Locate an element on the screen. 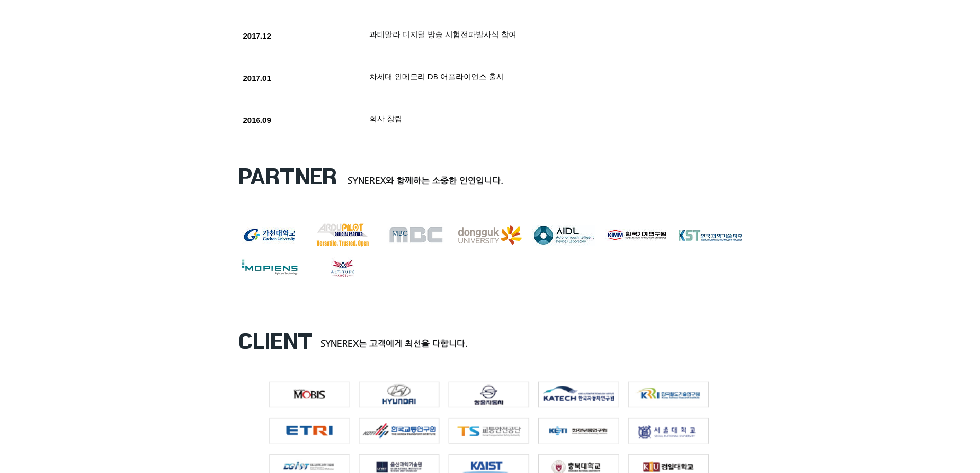 This screenshot has width=980, height=473. span: 2016.09 is located at coordinates (257, 120).